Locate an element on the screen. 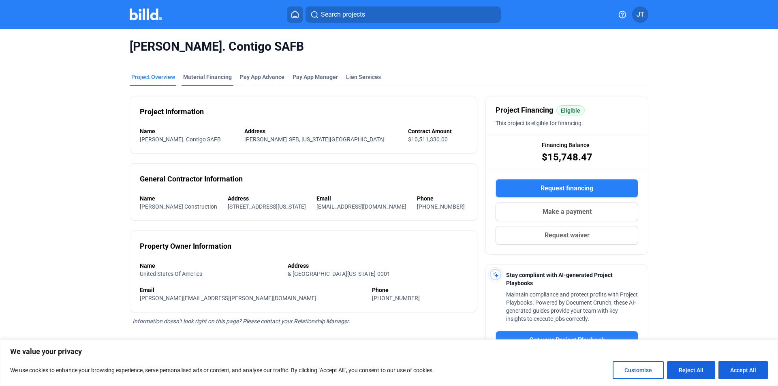  div: Project Overview is located at coordinates (153, 77).